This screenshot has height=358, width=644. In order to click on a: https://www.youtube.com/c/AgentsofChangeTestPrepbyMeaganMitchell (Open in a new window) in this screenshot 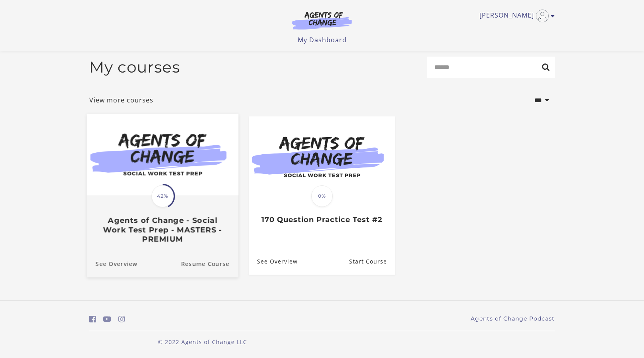, I will do `click(107, 319)`.